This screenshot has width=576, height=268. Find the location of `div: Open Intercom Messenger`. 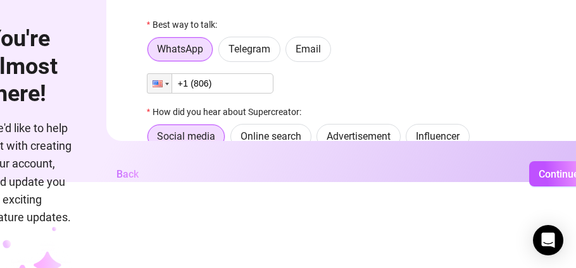

div: Open Intercom Messenger is located at coordinates (548, 241).